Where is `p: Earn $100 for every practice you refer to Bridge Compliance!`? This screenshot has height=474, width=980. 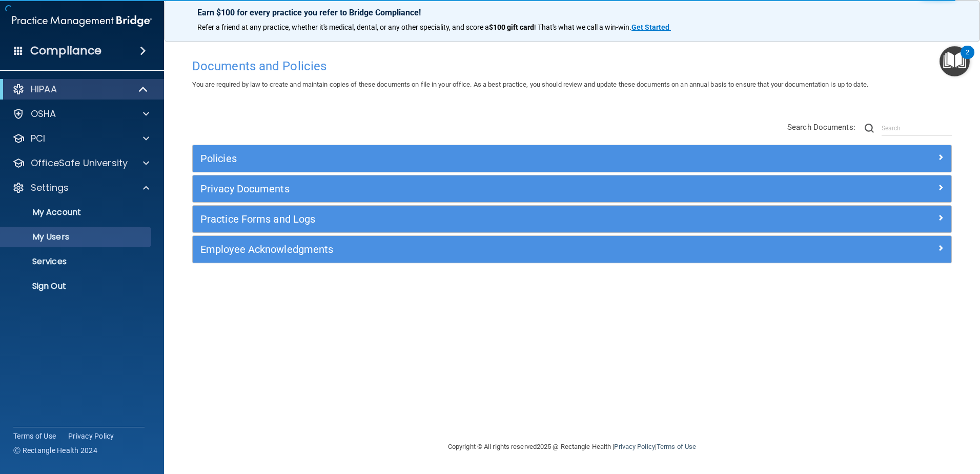
p: Earn $100 for every practice you refer to Bridge Compliance! is located at coordinates (572, 12).